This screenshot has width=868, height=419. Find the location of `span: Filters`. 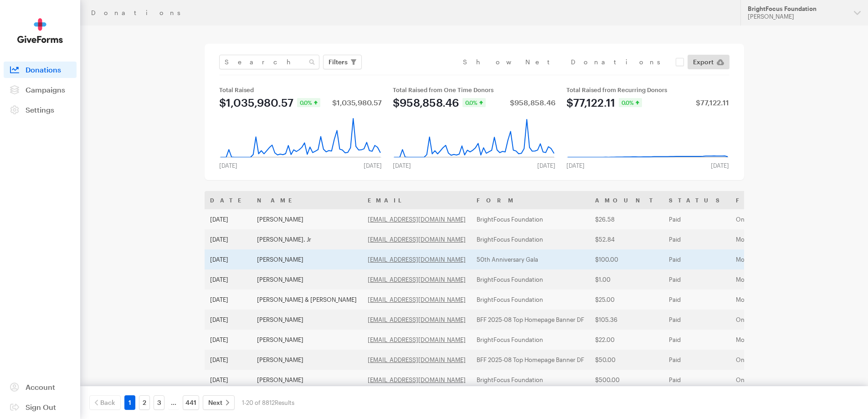

span: Filters is located at coordinates (338, 62).